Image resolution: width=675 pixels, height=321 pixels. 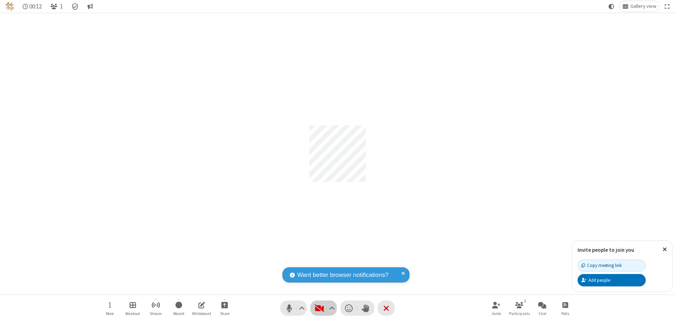 What do you see at coordinates (332, 308) in the screenshot?
I see `button: Video setting` at bounding box center [332, 308].